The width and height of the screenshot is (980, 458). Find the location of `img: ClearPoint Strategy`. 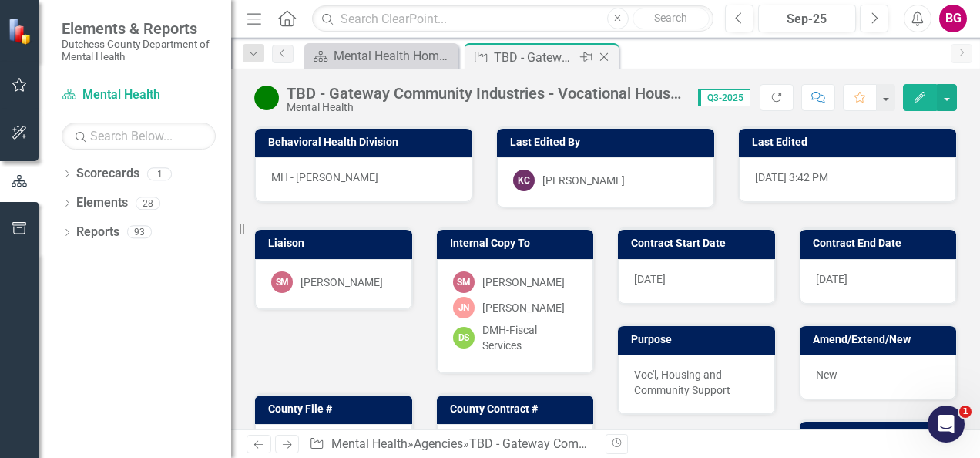

img: ClearPoint Strategy is located at coordinates (20, 30).